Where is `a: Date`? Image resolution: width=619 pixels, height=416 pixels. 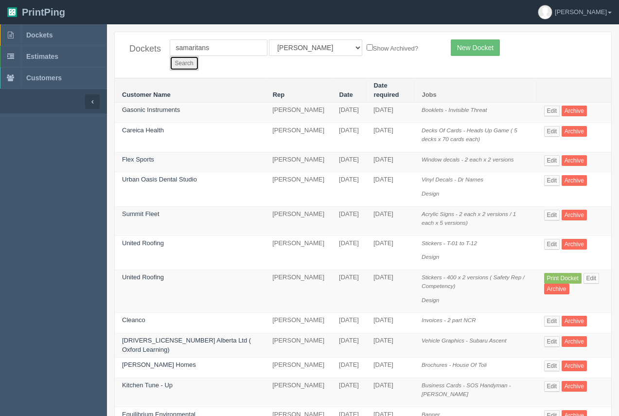 a: Date is located at coordinates (346, 94).